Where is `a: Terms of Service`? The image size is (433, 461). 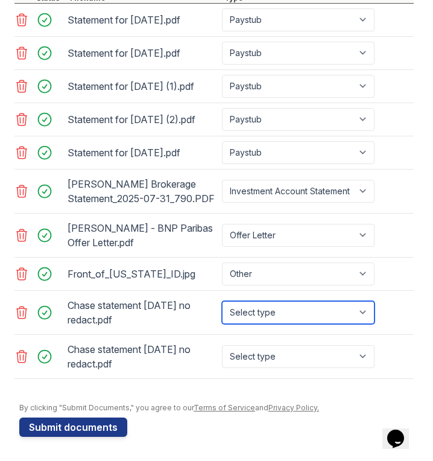 a: Terms of Service is located at coordinates (224, 407).